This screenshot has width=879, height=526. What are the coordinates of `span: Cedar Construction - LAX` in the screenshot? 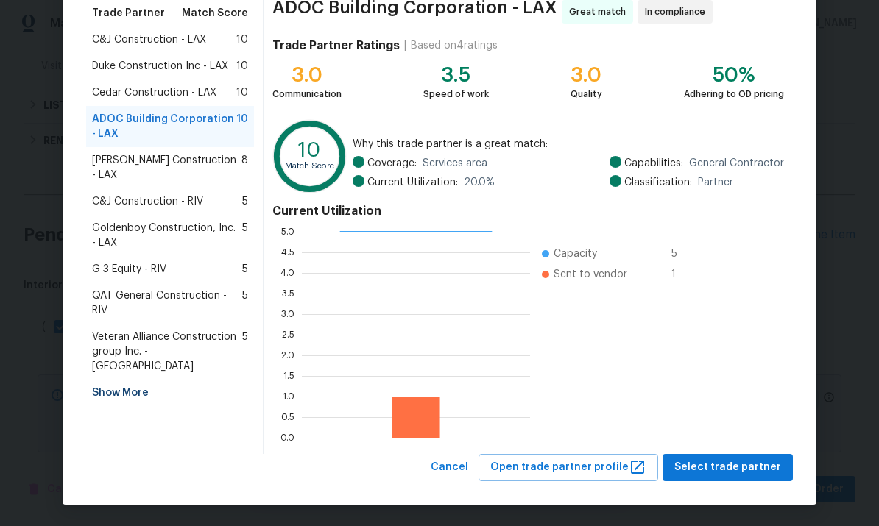 It's located at (154, 93).